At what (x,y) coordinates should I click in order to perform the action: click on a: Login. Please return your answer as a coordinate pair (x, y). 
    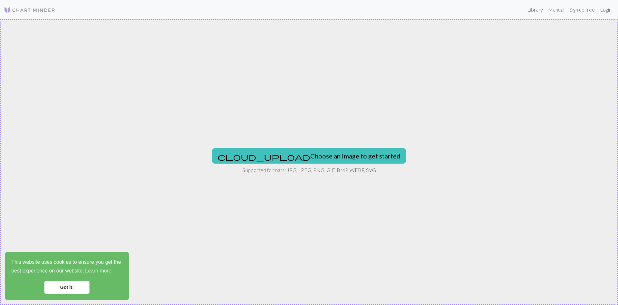
    Looking at the image, I should click on (606, 10).